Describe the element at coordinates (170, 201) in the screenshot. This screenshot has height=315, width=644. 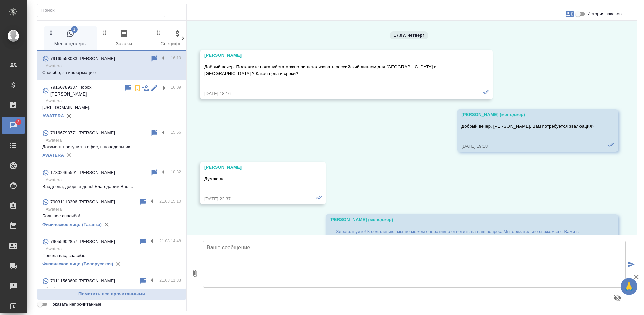
I see `p: 21.08 15:10` at that location.